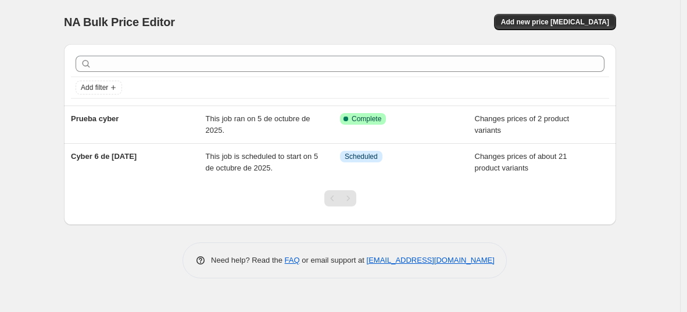 The image size is (687, 312). Describe the element at coordinates (520, 162) in the screenshot. I see `span: Changes prices of about 21 product variants` at that location.